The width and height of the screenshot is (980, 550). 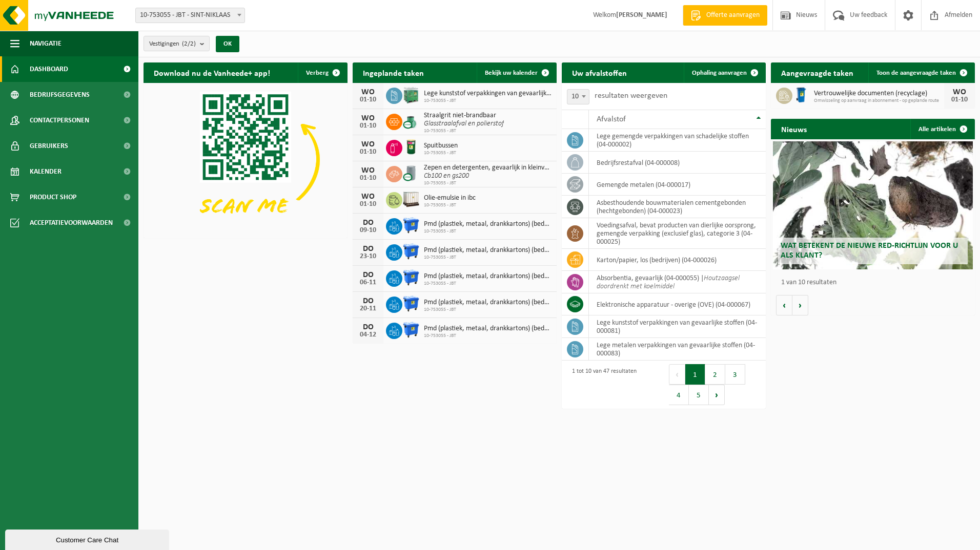 I want to click on h2: Aangevraagde taken, so click(x=817, y=72).